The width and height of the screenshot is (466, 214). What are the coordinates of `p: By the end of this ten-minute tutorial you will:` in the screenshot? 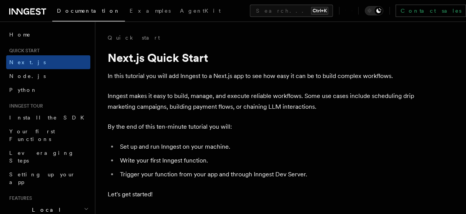 It's located at (261, 127).